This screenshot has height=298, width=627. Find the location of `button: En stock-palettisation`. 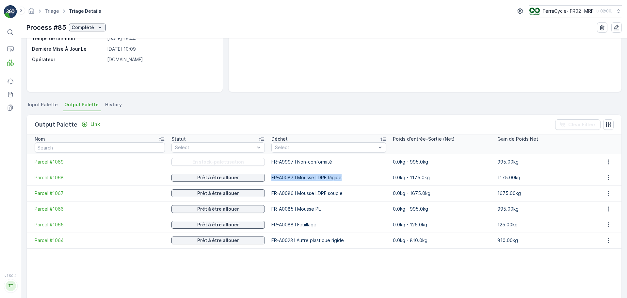

button: En stock-palettisation is located at coordinates (218, 162).